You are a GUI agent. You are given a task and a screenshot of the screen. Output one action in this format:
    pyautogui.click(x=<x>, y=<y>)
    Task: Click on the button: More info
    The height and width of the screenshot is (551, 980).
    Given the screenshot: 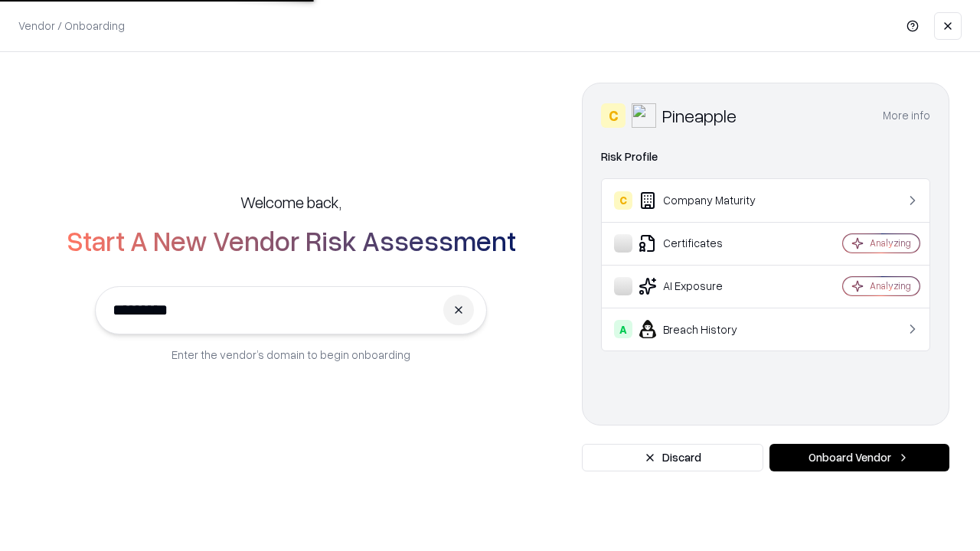 What is the action you would take?
    pyautogui.click(x=906, y=116)
    